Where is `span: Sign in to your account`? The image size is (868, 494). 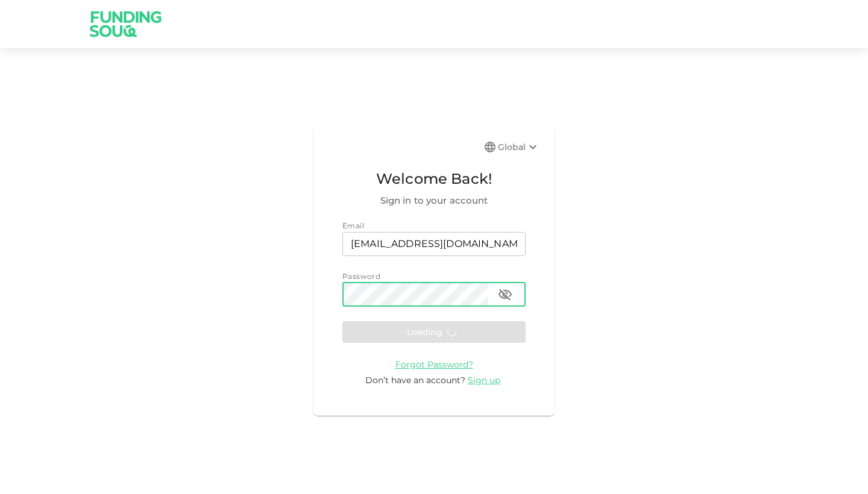 span: Sign in to your account is located at coordinates (434, 201).